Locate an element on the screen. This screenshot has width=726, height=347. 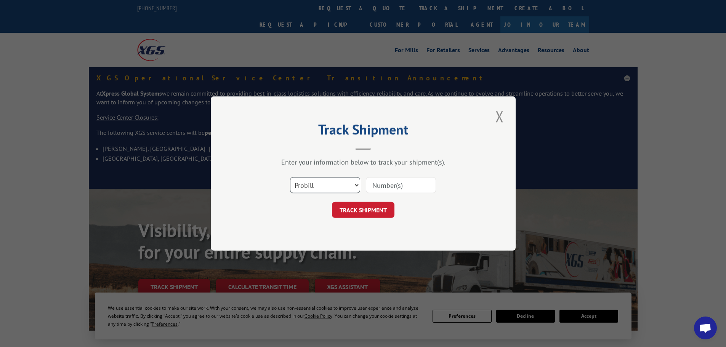
div: Enter your information below to track your shipment(s). is located at coordinates (363, 162).